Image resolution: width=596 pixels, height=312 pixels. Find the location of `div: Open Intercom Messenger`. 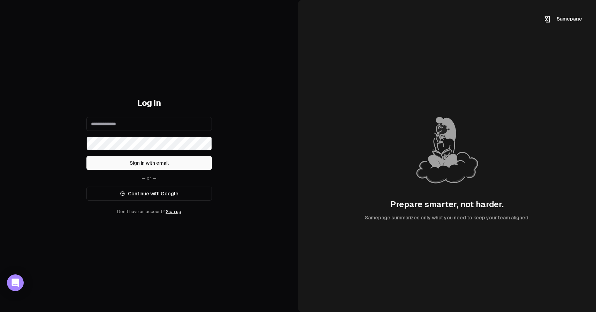

div: Open Intercom Messenger is located at coordinates (15, 283).